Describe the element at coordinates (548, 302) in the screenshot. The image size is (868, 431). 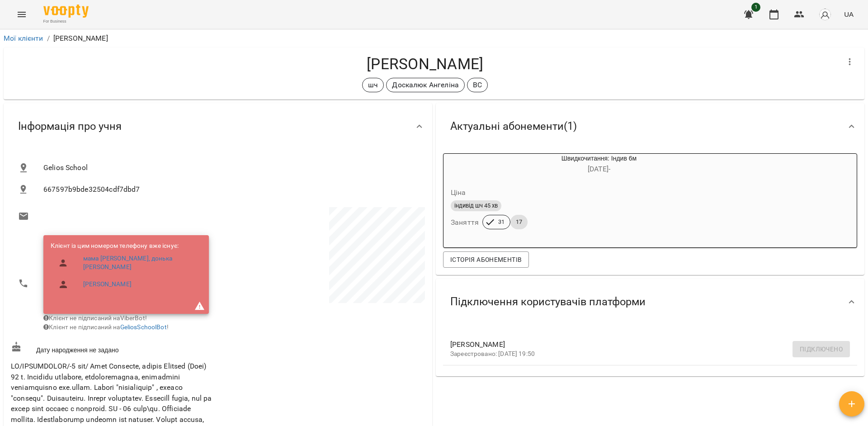
I see `span: Підключення користувачів платформи` at that location.